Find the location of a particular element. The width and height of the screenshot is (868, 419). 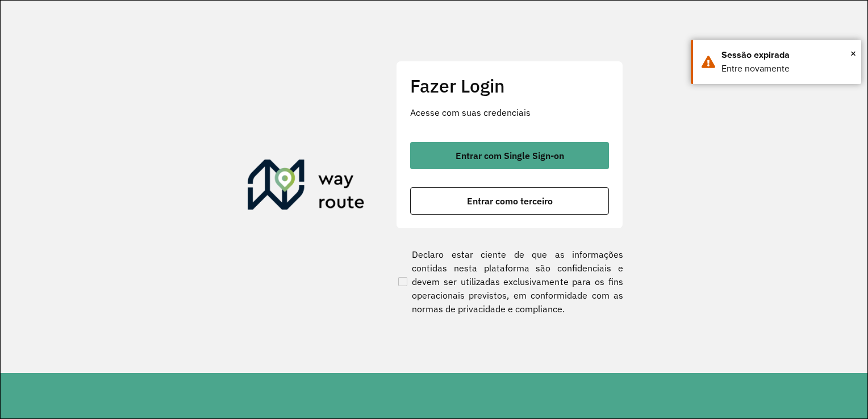

div: Sessão expirada is located at coordinates (787, 55).